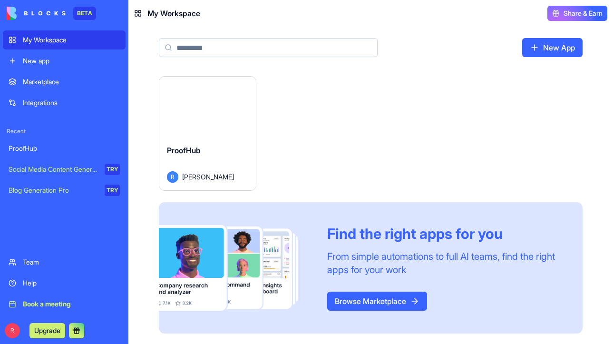  Describe the element at coordinates (53, 190) in the screenshot. I see `div: Blog Generation Pro` at that location.